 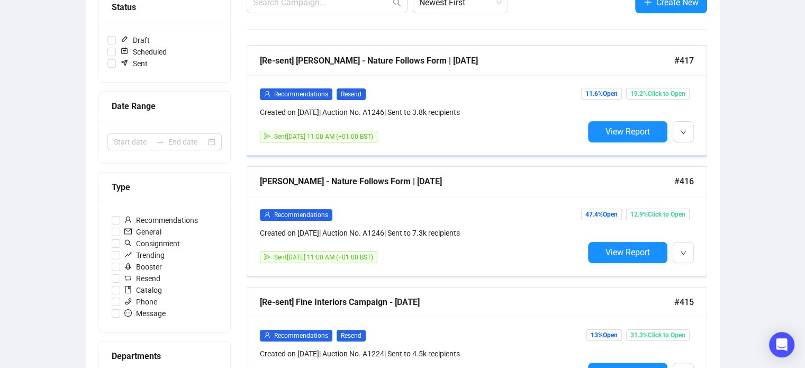 What do you see at coordinates (145, 255) in the screenshot?
I see `span: Trending` at bounding box center [145, 255].